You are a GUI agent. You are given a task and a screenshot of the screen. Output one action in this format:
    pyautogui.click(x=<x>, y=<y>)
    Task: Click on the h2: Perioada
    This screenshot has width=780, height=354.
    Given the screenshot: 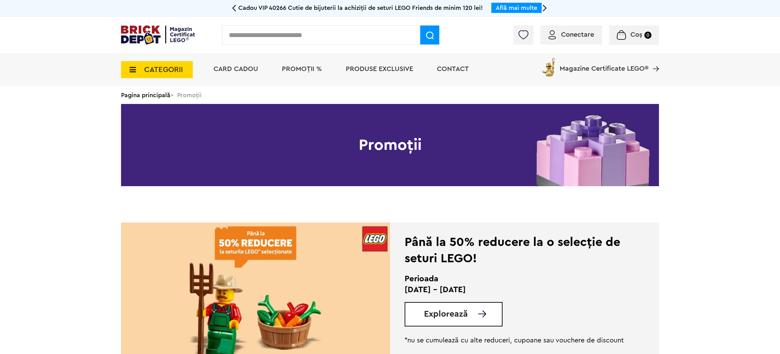 What is the action you would take?
    pyautogui.click(x=515, y=279)
    